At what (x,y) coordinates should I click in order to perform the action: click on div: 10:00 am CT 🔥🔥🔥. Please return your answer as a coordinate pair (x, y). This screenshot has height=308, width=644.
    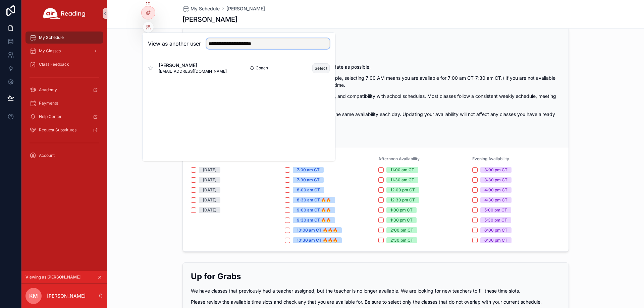
    Looking at the image, I should click on (317, 230).